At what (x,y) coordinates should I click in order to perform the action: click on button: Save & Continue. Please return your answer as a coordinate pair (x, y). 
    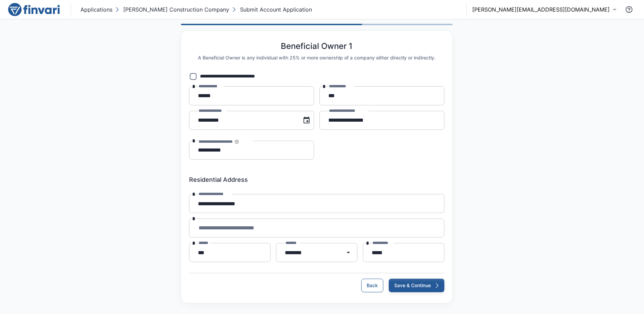
    Looking at the image, I should click on (416, 285).